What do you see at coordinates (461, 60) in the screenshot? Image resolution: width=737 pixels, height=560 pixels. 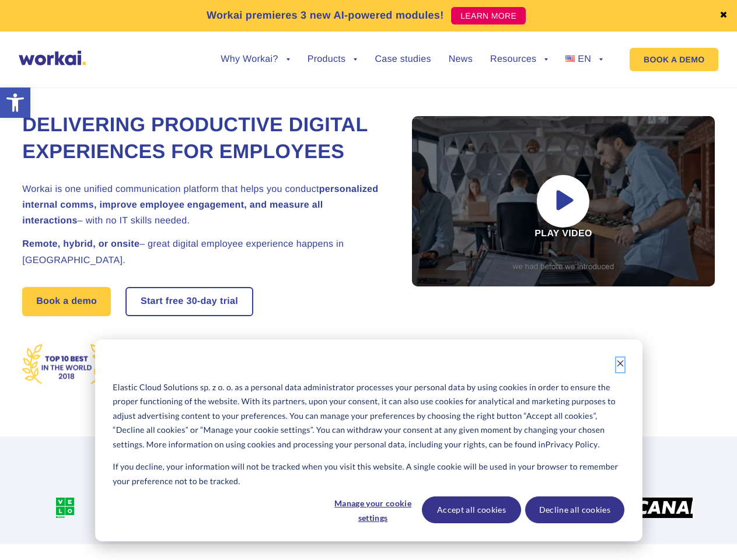 I see `a: News` at bounding box center [461, 60].